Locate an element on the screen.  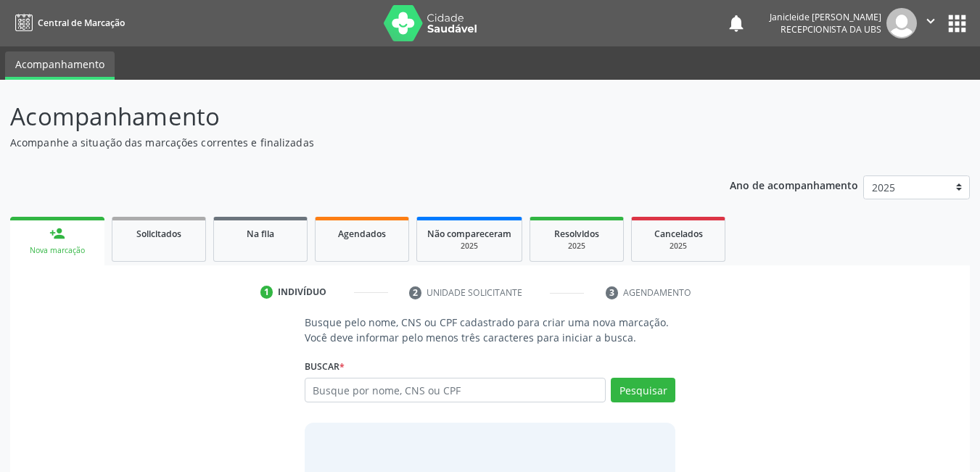
span: Não compareceram is located at coordinates (469, 233).